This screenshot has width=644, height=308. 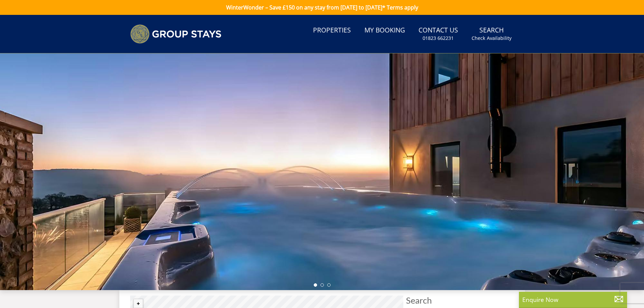 What do you see at coordinates (438, 34) in the screenshot?
I see `a: Contact Us01823 662231` at bounding box center [438, 34].